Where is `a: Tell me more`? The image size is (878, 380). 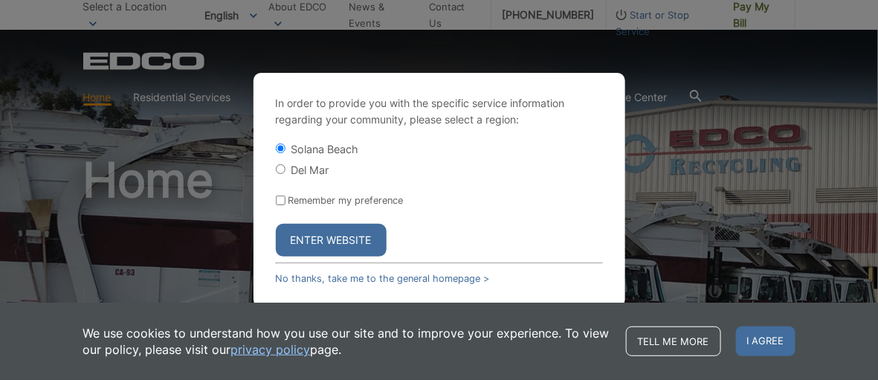 a: Tell me more is located at coordinates (673, 341).